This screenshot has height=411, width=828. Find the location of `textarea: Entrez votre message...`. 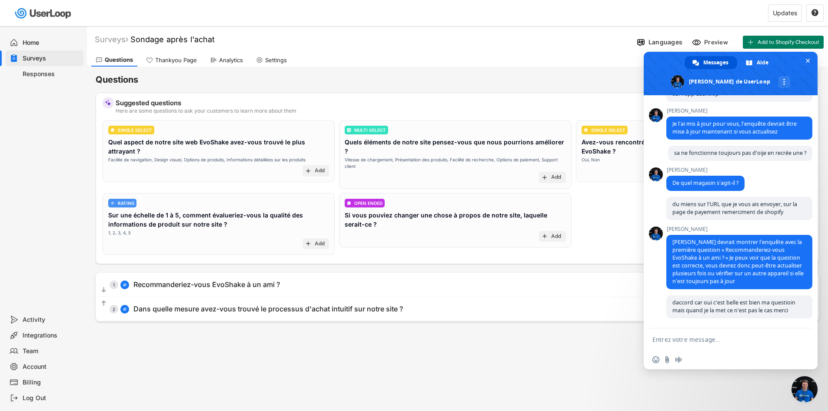

textarea: Entrez votre message... is located at coordinates (721, 339).